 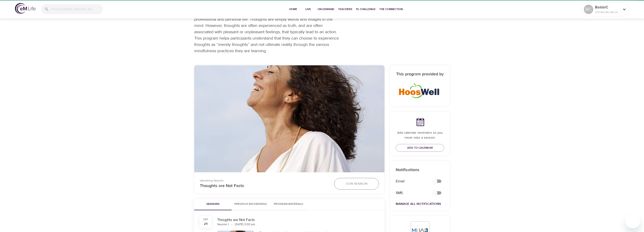 I want to click on div: Session 1, so click(x=223, y=224).